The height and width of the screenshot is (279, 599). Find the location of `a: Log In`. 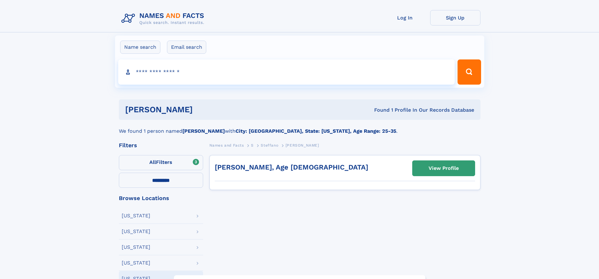

a: Log In is located at coordinates (405, 18).